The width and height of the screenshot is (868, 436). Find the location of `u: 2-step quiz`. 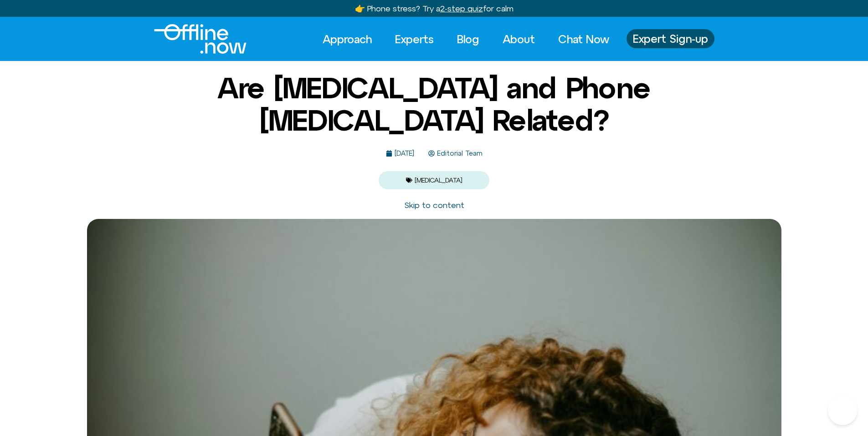

u: 2-step quiz is located at coordinates (462, 8).